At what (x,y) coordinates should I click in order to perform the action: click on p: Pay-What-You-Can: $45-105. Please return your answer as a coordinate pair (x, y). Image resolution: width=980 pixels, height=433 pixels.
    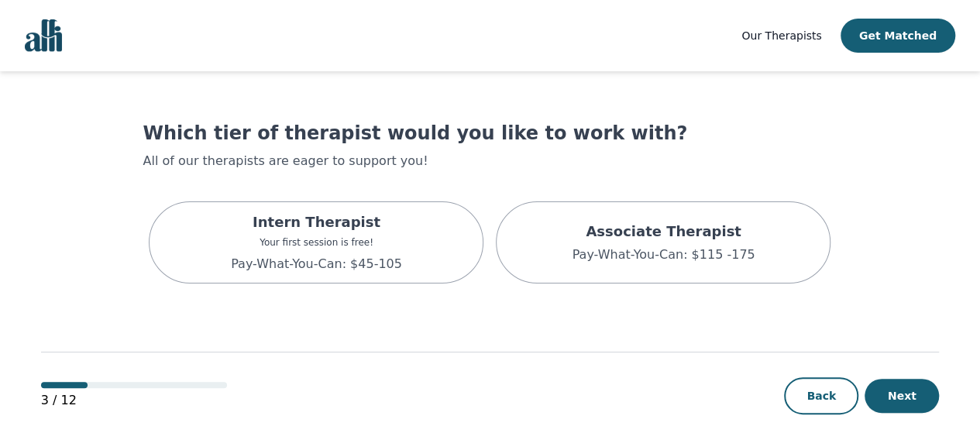
    Looking at the image, I should click on (316, 264).